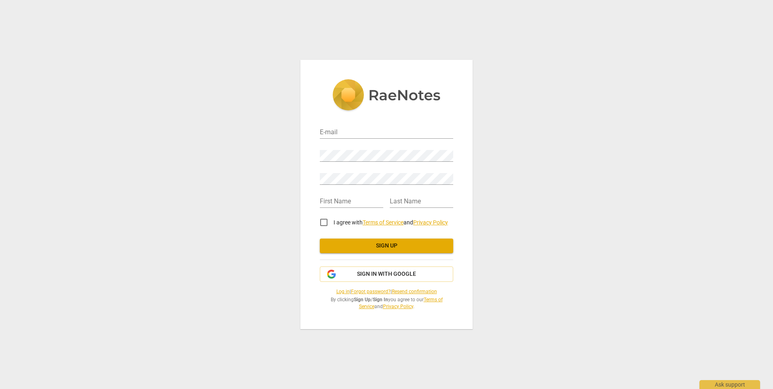  What do you see at coordinates (387, 274) in the screenshot?
I see `button: Sign in with Google` at bounding box center [387, 274].